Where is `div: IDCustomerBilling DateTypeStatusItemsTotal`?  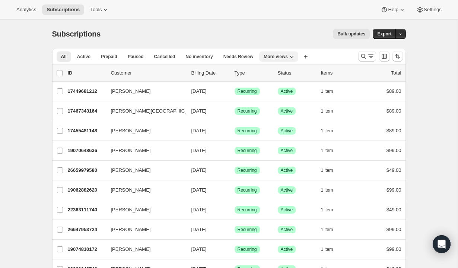 div: IDCustomerBilling DateTypeStatusItemsTotal is located at coordinates (234, 73).